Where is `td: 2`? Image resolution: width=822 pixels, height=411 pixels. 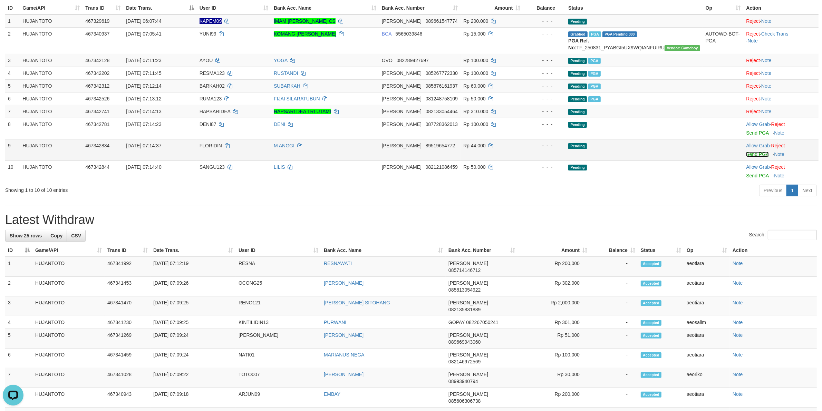
td: 2 is located at coordinates (12, 40).